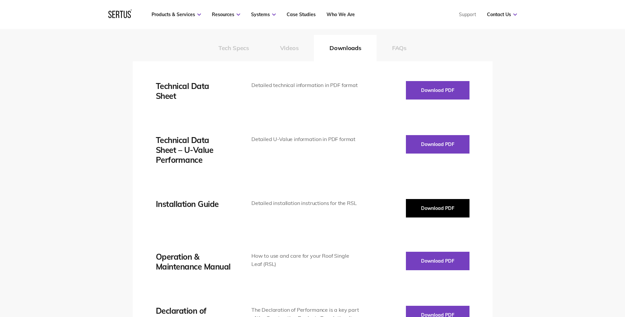 Image resolution: width=625 pixels, height=317 pixels. Describe the element at coordinates (566, 279) in the screenshot. I see `div: Chat Widget` at that location.